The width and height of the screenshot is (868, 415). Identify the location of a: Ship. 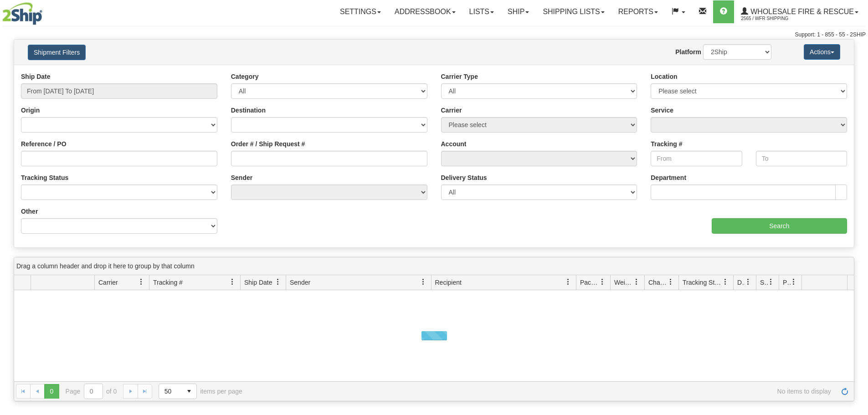
(518, 12).